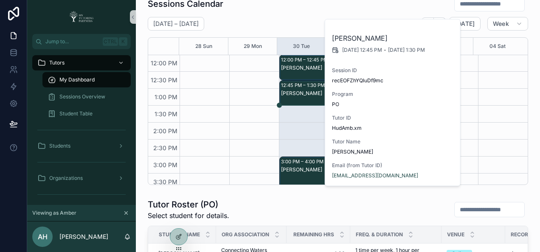  What do you see at coordinates (393, 118) in the screenshot?
I see `span: Tutor ID` at bounding box center [393, 118].